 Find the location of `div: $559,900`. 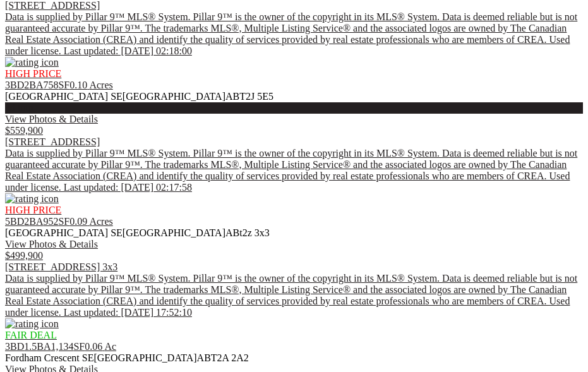

div: $559,900 is located at coordinates (294, 130).